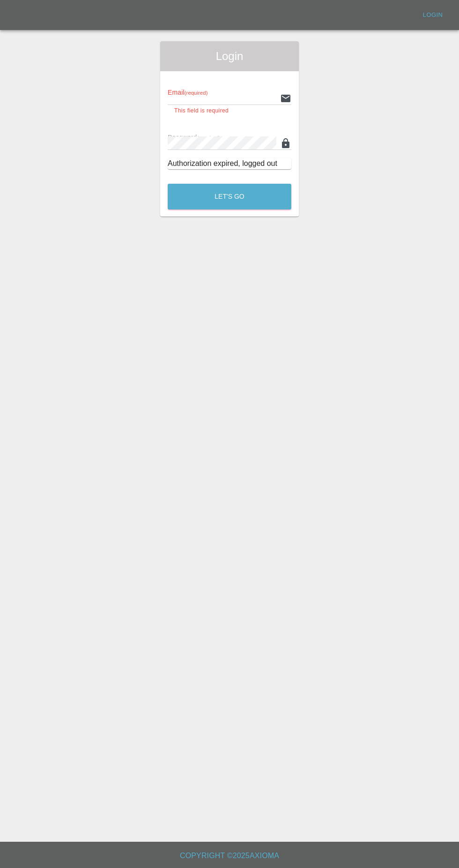  Describe the element at coordinates (230, 164) in the screenshot. I see `div: Authorization expired, logged out` at that location.